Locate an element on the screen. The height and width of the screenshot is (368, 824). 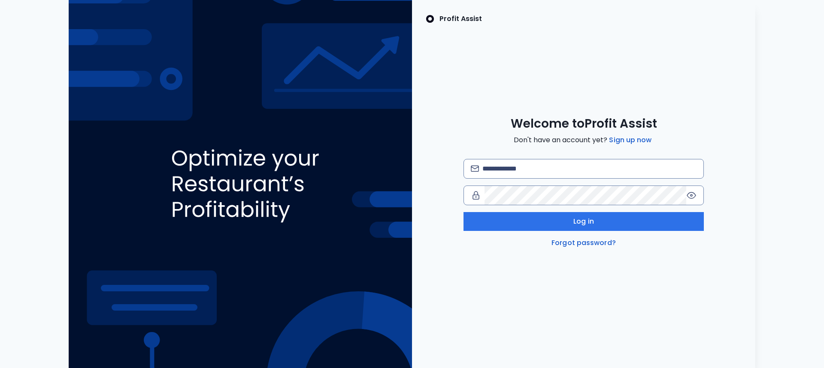
img: SpotOn Logo is located at coordinates (430, 19).